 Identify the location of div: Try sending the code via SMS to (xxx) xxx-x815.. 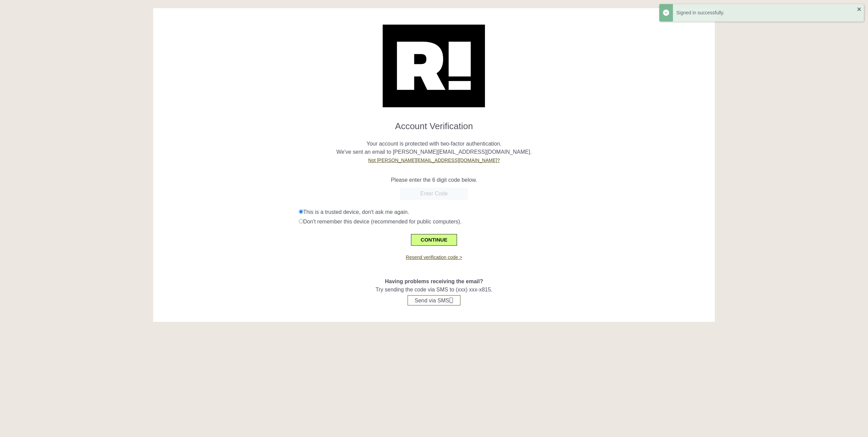
(434, 283).